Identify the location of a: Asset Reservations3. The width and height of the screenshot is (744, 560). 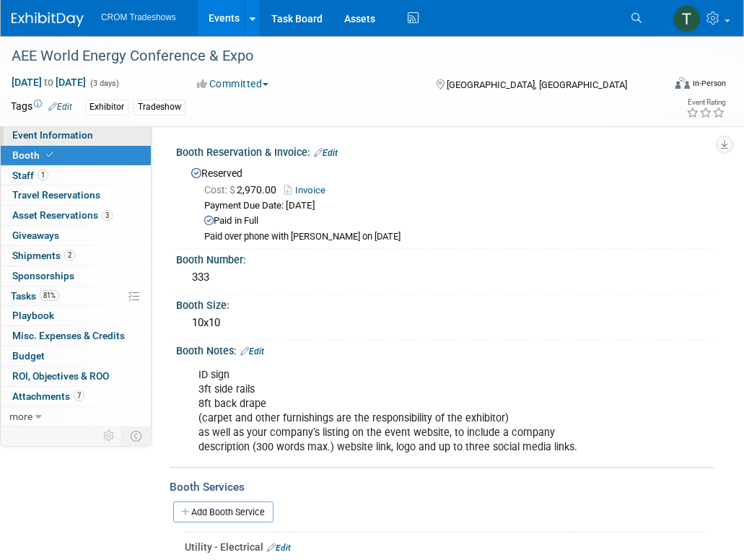
(76, 215).